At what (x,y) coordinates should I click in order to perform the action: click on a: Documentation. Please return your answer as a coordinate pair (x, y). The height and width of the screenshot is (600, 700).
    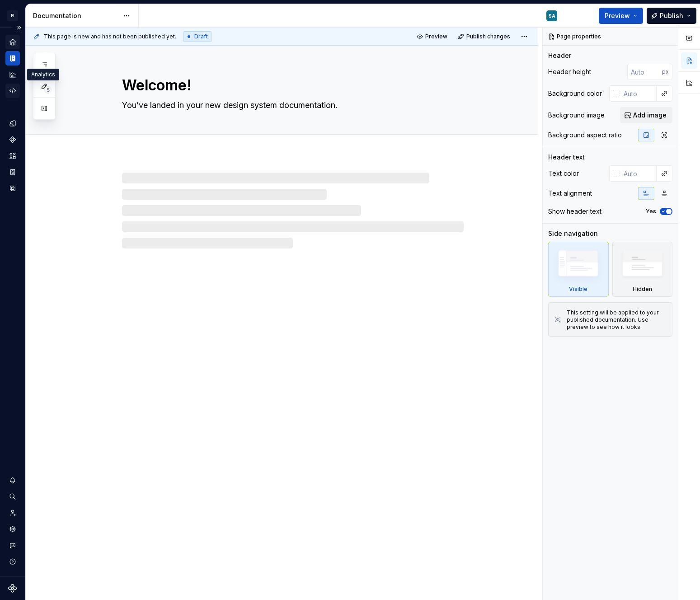
    Looking at the image, I should click on (13, 59).